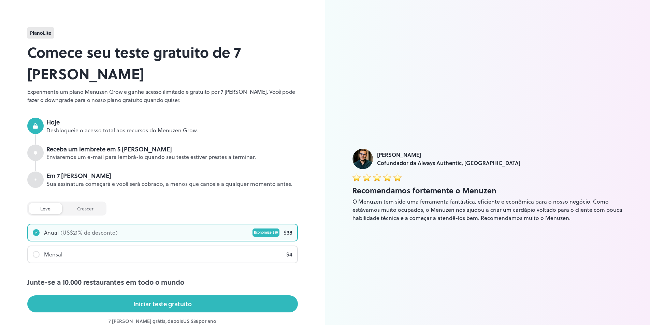  What do you see at coordinates (51, 232) in the screenshot?
I see `font: Anual` at bounding box center [51, 232].